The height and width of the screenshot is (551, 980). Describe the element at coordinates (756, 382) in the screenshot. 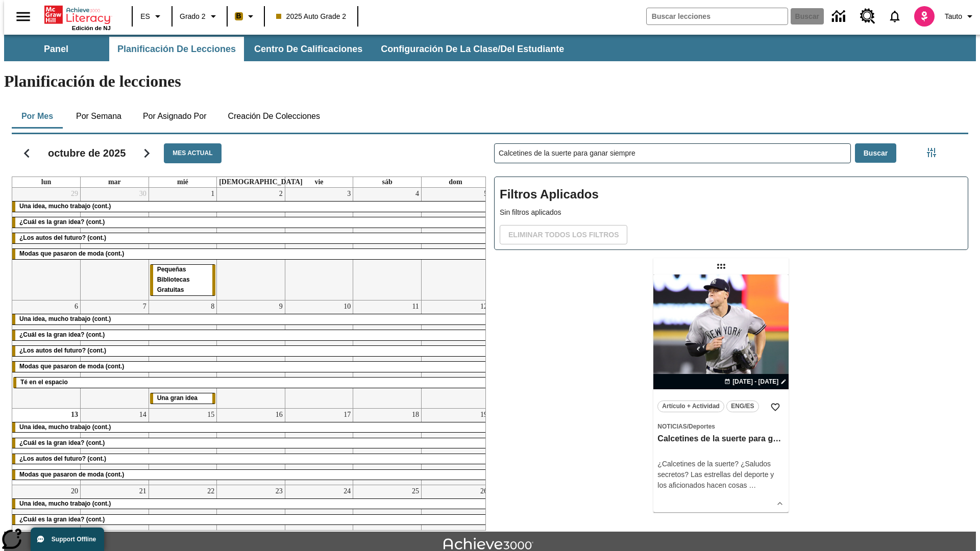

I see `button: 13 oct - 13 oct Elegir fechas` at that location.